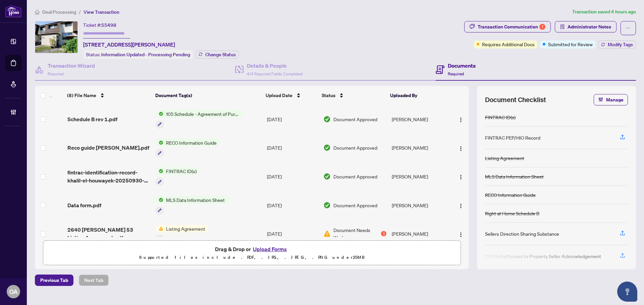  Describe the element at coordinates (614, 100) in the screenshot. I see `span: Manage` at that location.